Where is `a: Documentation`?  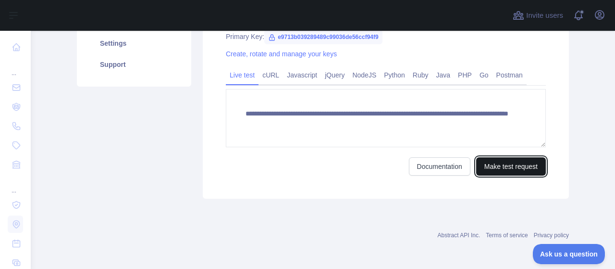
a: Documentation is located at coordinates (440, 166).